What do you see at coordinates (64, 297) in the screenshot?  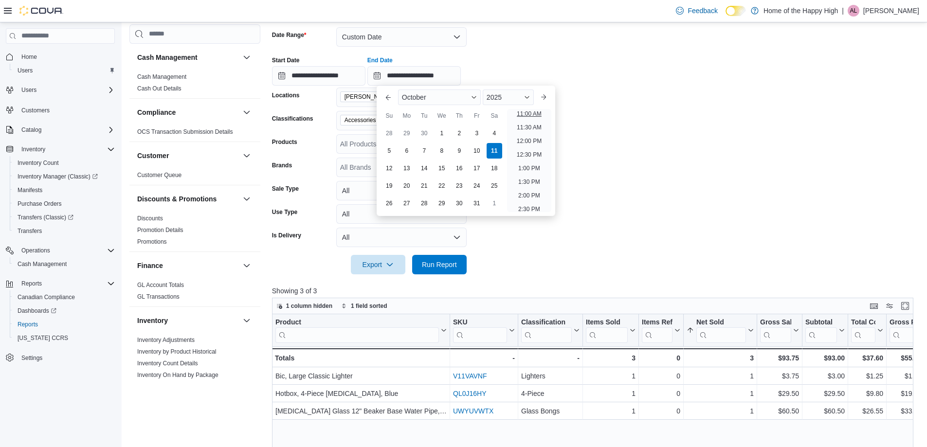 I see `span: Canadian Compliance` at bounding box center [64, 297].